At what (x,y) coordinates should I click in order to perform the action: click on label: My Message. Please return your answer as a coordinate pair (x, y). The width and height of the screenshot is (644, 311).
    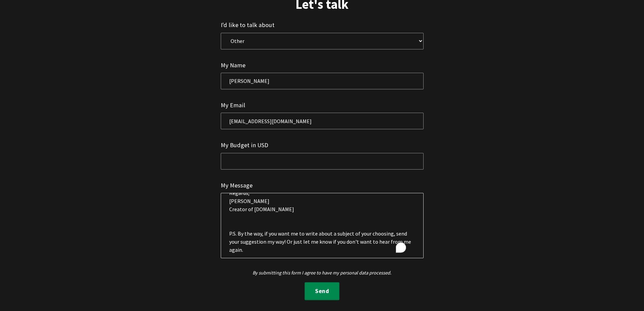
    Looking at the image, I should click on (237, 185).